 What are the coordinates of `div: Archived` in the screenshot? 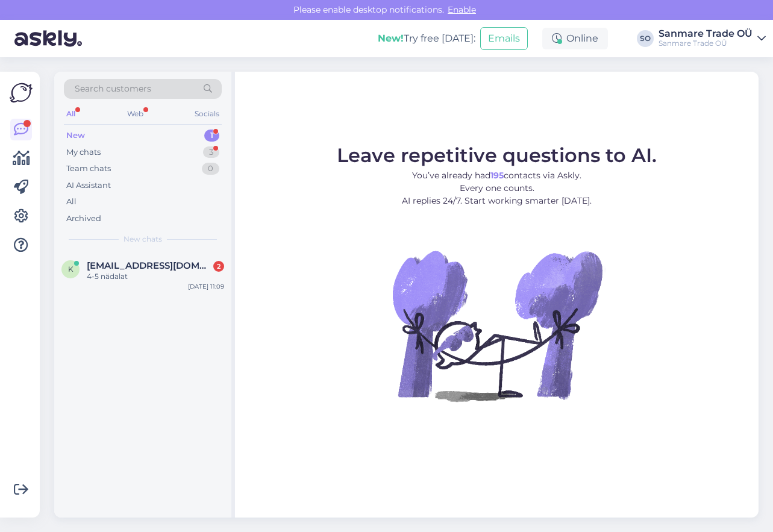 It's located at (84, 219).